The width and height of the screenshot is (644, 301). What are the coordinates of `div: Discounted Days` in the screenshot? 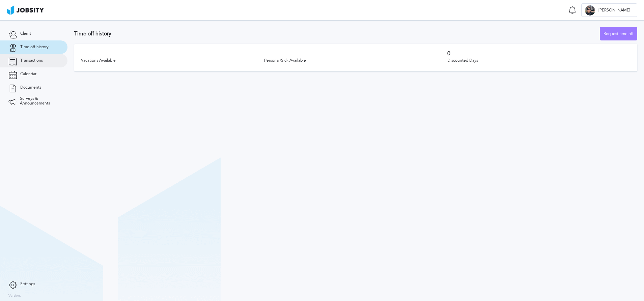 It's located at (539, 60).